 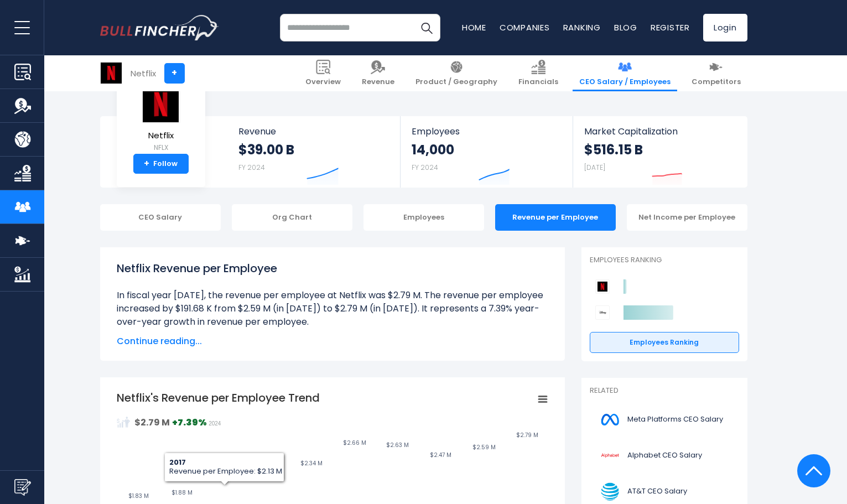 What do you see at coordinates (332, 268) in the screenshot?
I see `h1: Netflix Revenue per Employee` at bounding box center [332, 268].